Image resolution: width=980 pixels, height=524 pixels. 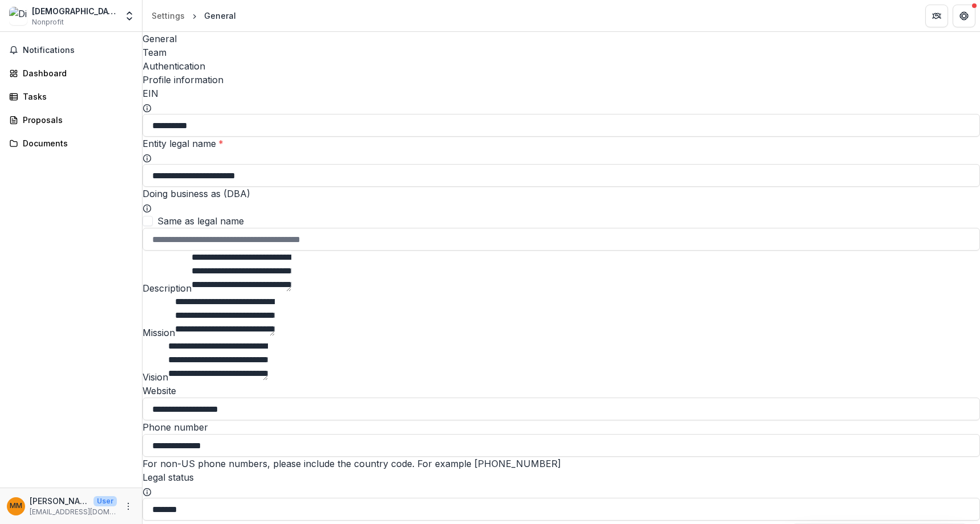 I want to click on h2: Profile information, so click(x=561, y=80).